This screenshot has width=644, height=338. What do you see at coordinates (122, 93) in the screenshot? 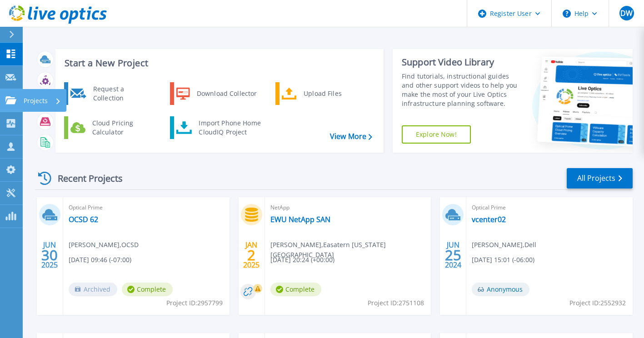
I see `div: Request a Collection` at bounding box center [122, 93].